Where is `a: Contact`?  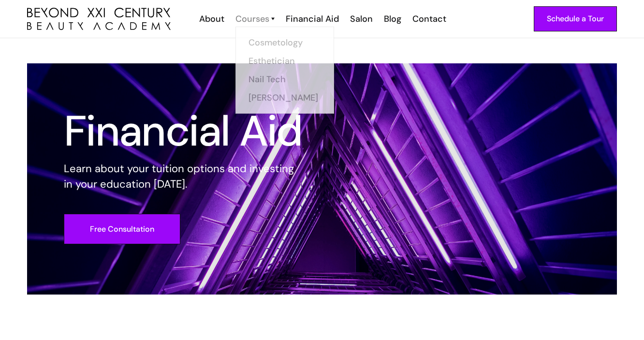
a: Contact is located at coordinates (429, 19).